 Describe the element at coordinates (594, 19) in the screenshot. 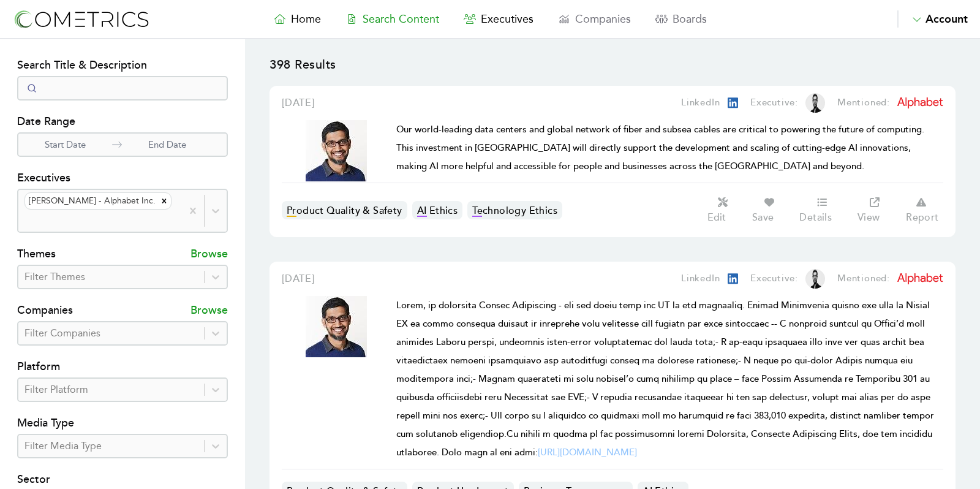

I see `a: Companies` at that location.